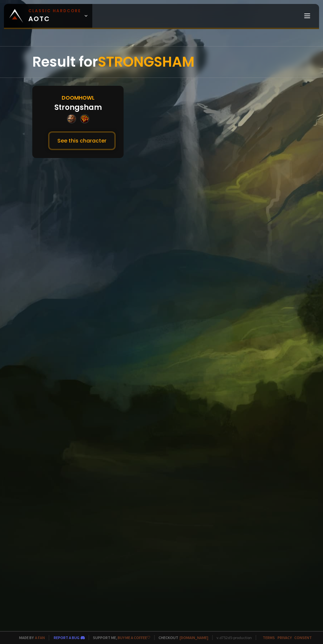 Image resolution: width=323 pixels, height=644 pixels. Describe the element at coordinates (303, 638) in the screenshot. I see `a: Consent` at that location.